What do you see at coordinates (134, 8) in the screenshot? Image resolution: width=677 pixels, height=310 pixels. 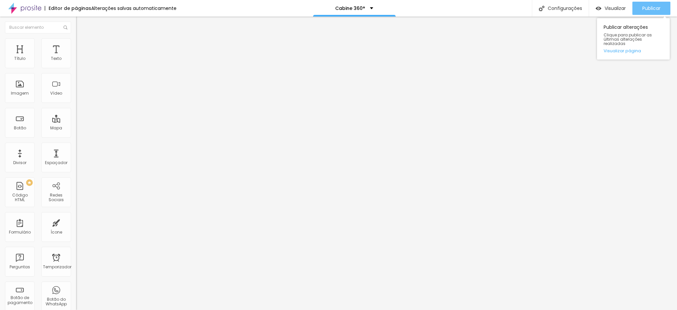 I see `font: Alterações salvas automaticamente` at bounding box center [134, 8].